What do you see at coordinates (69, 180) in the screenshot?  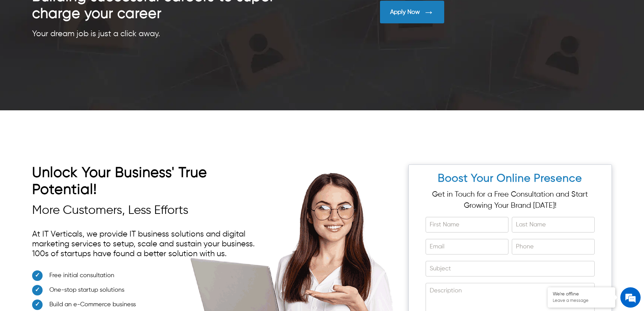 I see `em: Driven by SalesIQ` at bounding box center [69, 180].